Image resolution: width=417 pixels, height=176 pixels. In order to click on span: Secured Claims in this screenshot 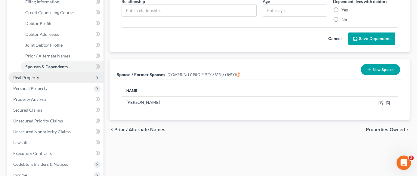, I will do `click(28, 110)`.